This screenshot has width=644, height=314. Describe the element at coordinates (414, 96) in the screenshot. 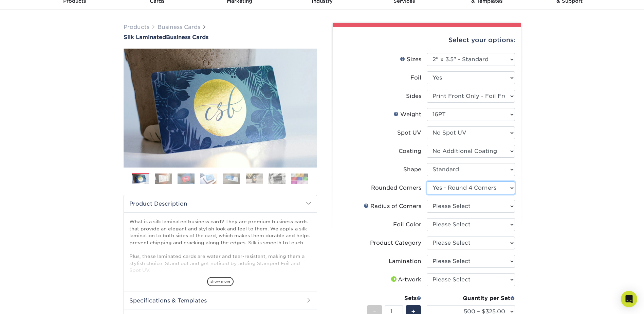

I see `div: Sides` at that location.